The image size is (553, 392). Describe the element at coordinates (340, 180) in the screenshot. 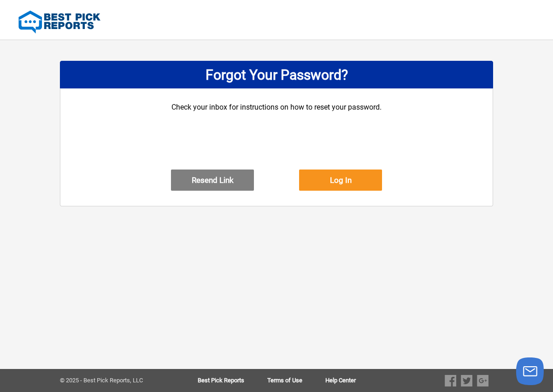

I see `button: Log In` at that location.